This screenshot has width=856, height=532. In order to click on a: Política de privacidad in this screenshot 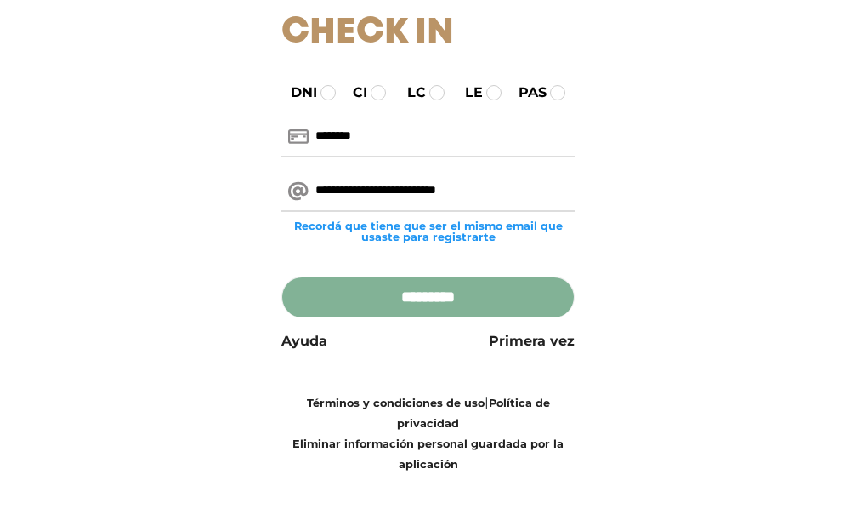, I will do `click(474, 413)`.